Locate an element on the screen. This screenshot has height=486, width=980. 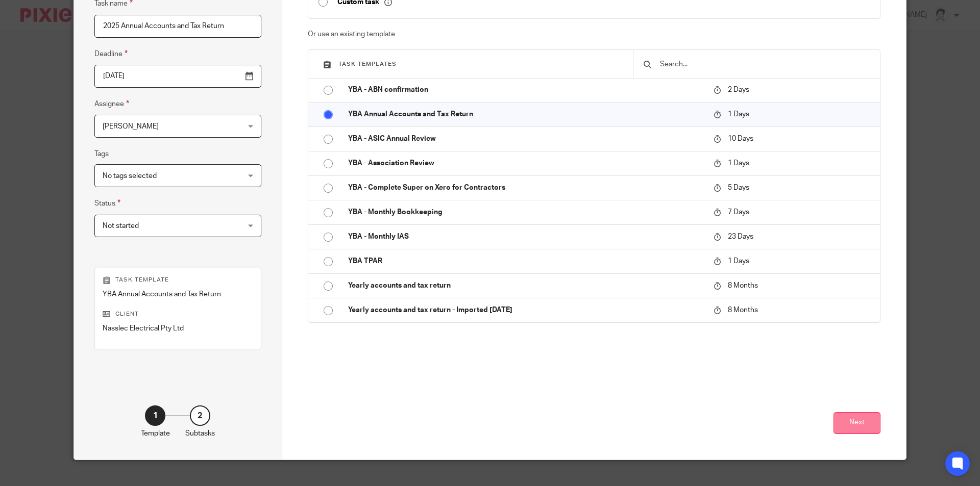
span: Not started is located at coordinates (121, 226).